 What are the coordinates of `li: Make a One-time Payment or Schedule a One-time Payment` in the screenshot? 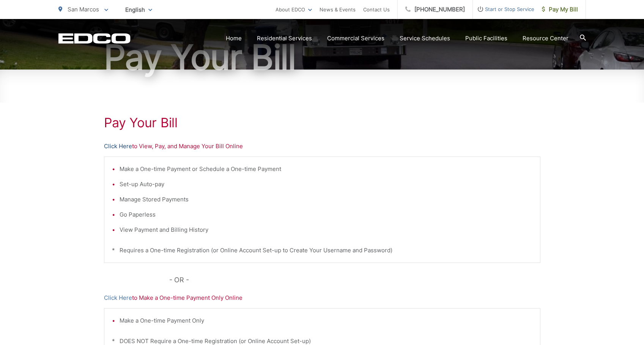 It's located at (326, 169).